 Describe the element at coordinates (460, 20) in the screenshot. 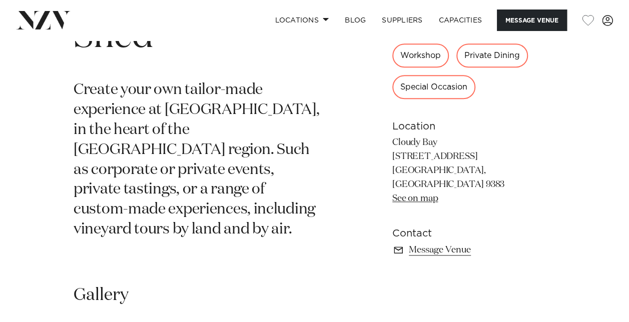

I see `a: Capacities` at that location.